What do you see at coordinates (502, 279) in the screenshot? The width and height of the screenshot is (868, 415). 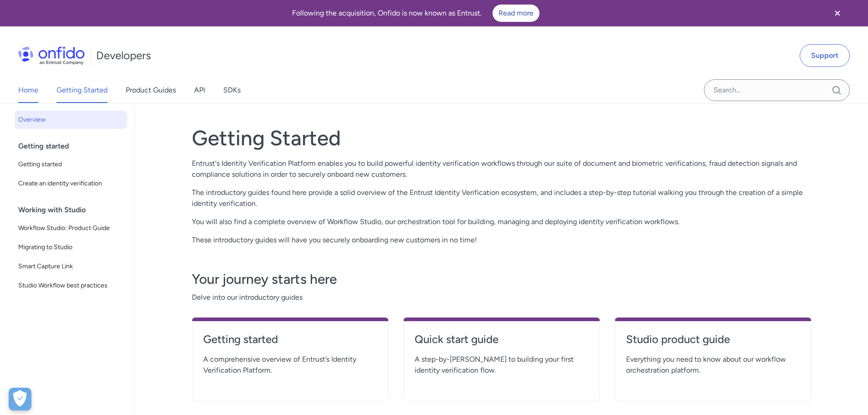 I see `h3: Your journey starts here` at bounding box center [502, 279].